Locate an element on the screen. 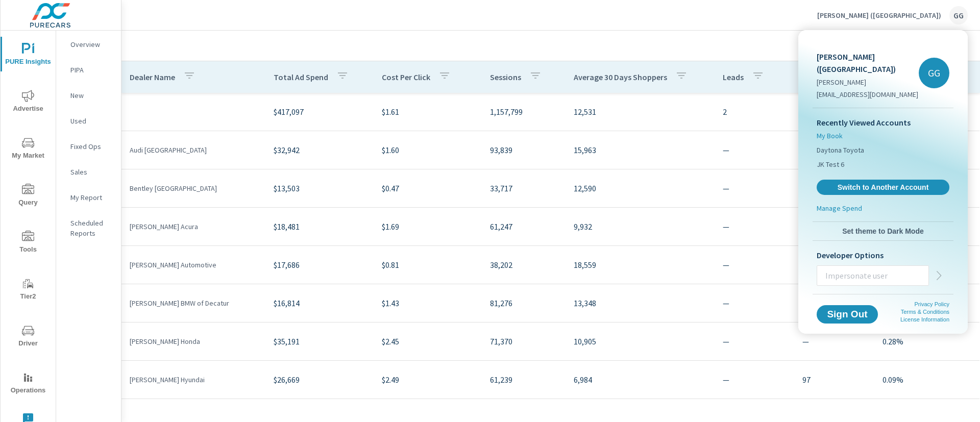 The width and height of the screenshot is (980, 422). p: Developer Options is located at coordinates (883, 255).